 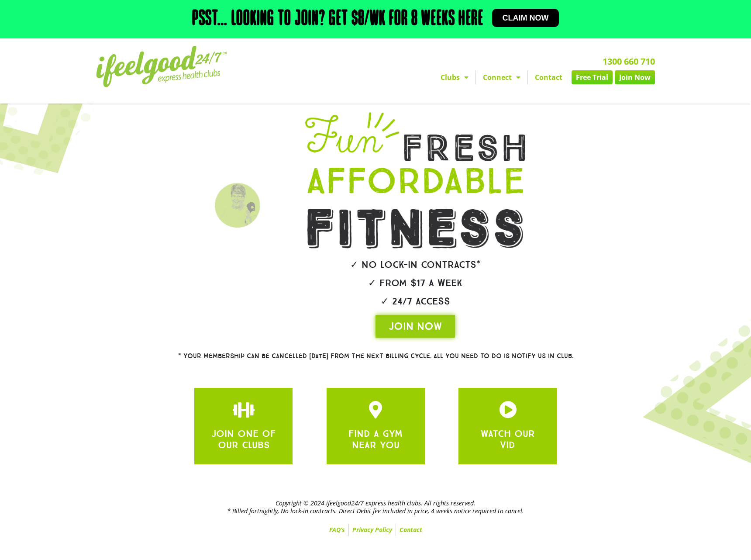 What do you see at coordinates (338, 530) in the screenshot?
I see `a: FAQ’s` at bounding box center [338, 530].